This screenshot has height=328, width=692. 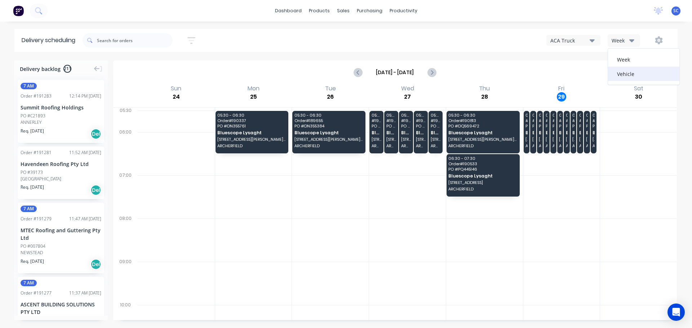 I want to click on div: 25, so click(x=253, y=97).